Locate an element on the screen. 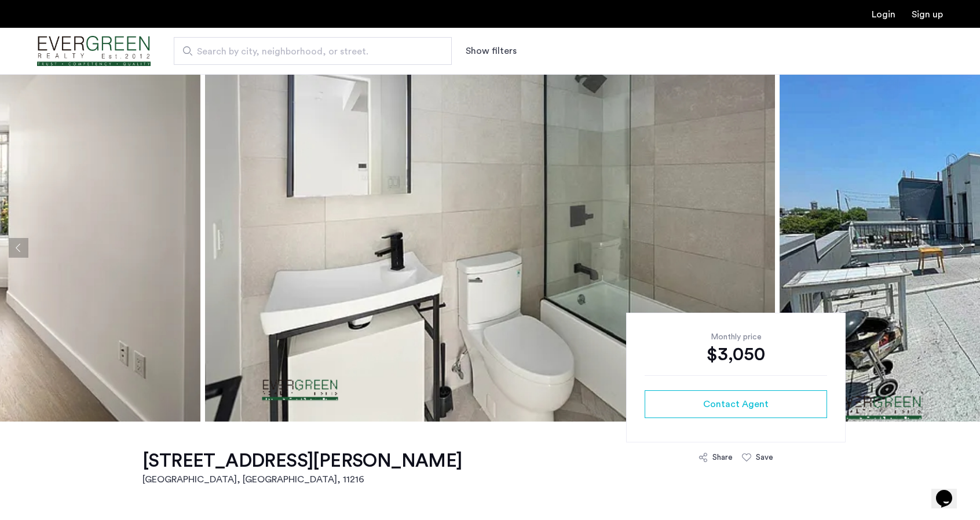 The width and height of the screenshot is (980, 520). a: Login is located at coordinates (883, 15).